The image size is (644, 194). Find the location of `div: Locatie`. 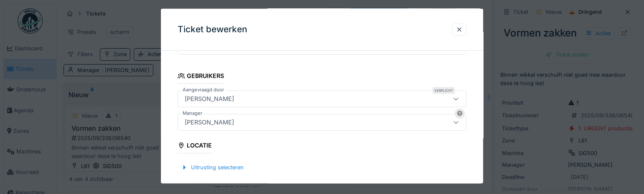

div: Locatie is located at coordinates (195, 146).